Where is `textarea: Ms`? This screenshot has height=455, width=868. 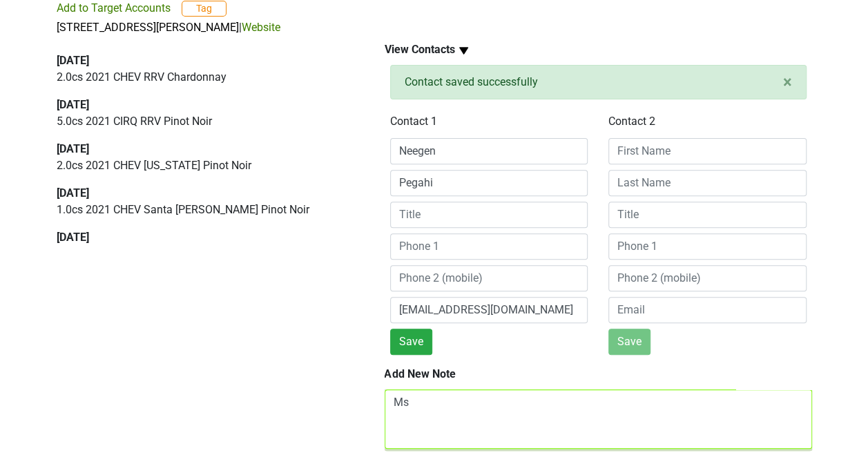 textarea: Ms is located at coordinates (598, 419).